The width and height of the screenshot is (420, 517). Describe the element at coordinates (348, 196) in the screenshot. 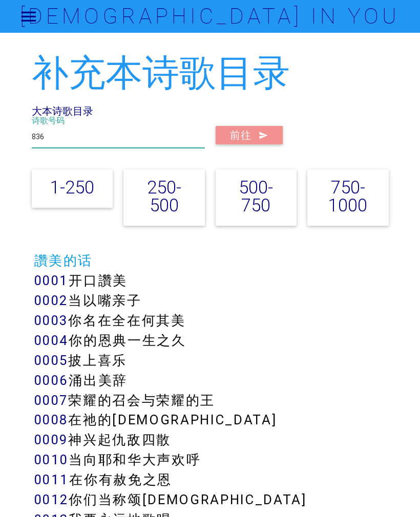

I see `a: 750-1000` at that location.